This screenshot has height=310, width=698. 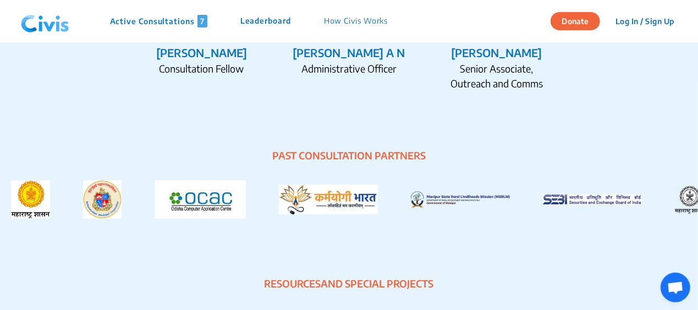 What do you see at coordinates (575, 21) in the screenshot?
I see `button: Donate` at bounding box center [575, 21].